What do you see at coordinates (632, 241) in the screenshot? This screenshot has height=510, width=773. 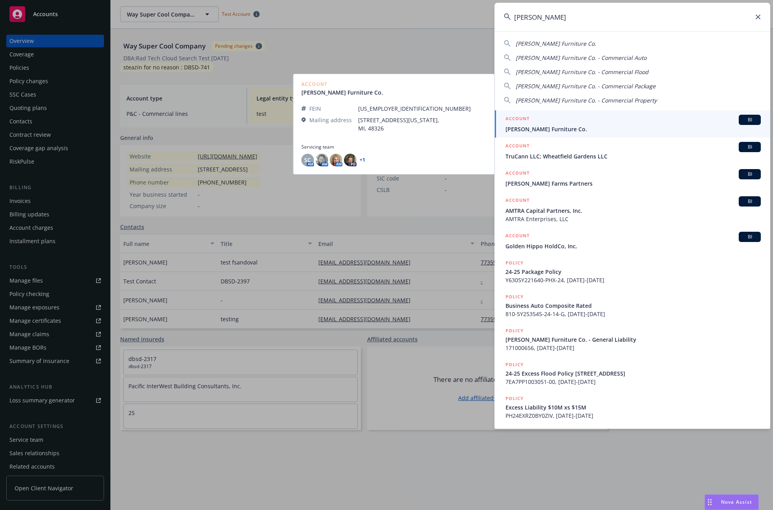 I see `a: ACCOUNTBIGolden Hippo HoldCo, Inc.` at bounding box center [632, 241].